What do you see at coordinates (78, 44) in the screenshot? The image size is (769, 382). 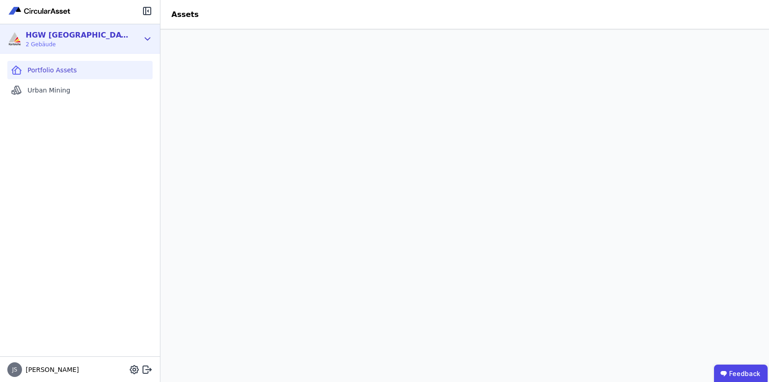 I see `span: 2 Gebäude` at bounding box center [78, 44].